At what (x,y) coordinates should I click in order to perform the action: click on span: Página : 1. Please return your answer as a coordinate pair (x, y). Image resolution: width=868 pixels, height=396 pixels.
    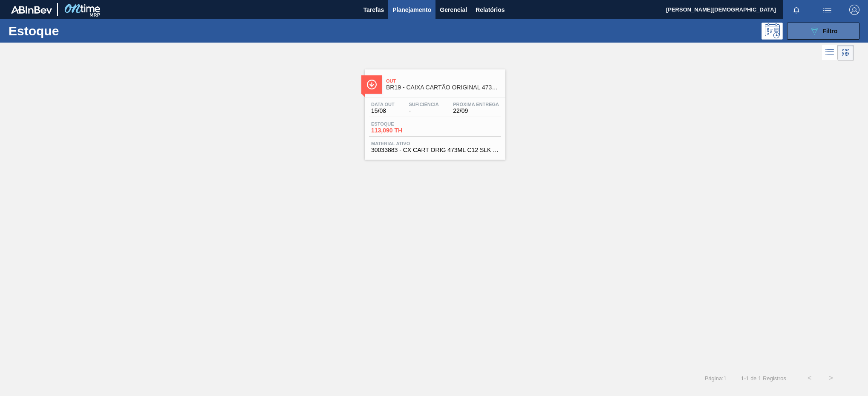
    Looking at the image, I should click on (715, 379).